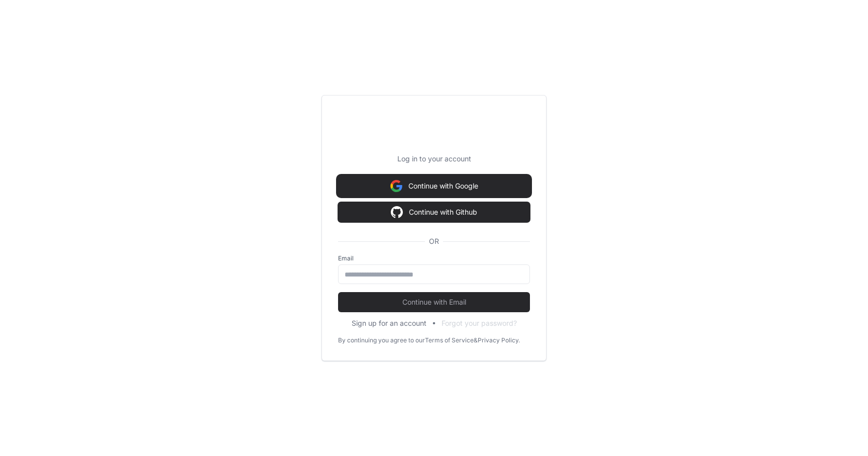  What do you see at coordinates (434, 159) in the screenshot?
I see `p: Log in to your account` at bounding box center [434, 159].